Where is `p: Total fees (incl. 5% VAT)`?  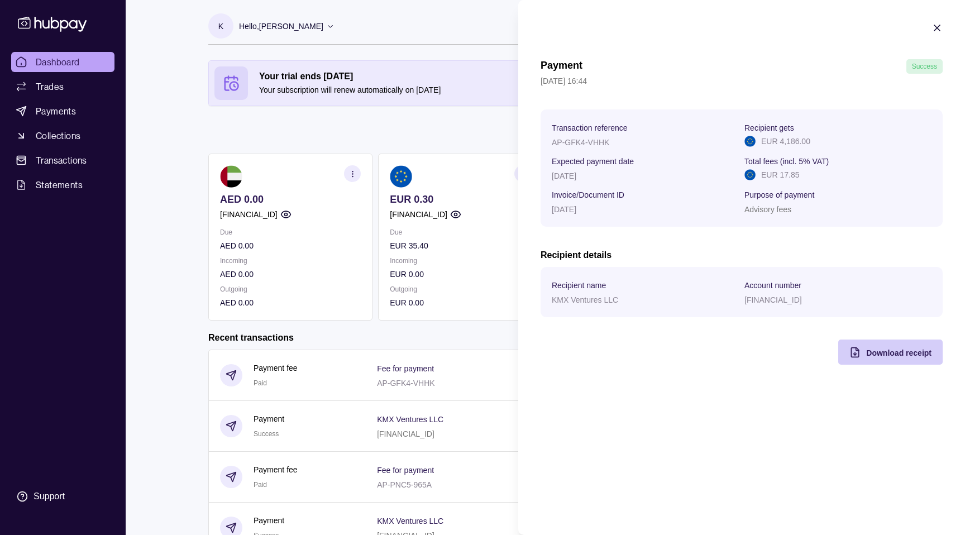 p: Total fees (incl. 5% VAT) is located at coordinates (787, 161).